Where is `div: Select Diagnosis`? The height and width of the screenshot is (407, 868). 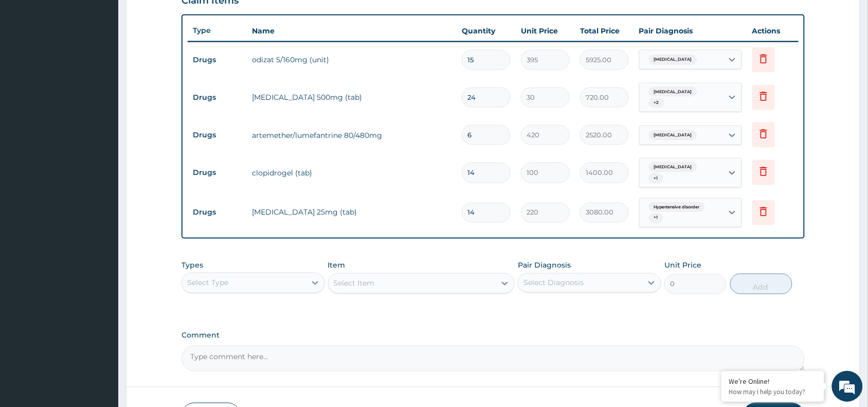
div: Select Diagnosis is located at coordinates (553, 283).